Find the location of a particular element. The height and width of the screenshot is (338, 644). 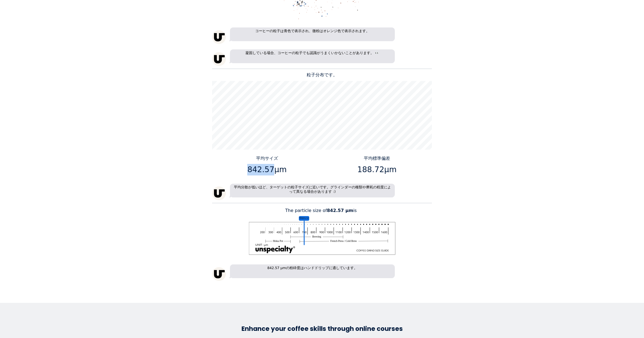

p: 平均分散が低いほど、ターゲットの粒子サイズに近いです。グラインダーの種類や摩耗の程度によって異なる場合があります :) is located at coordinates (313, 190).